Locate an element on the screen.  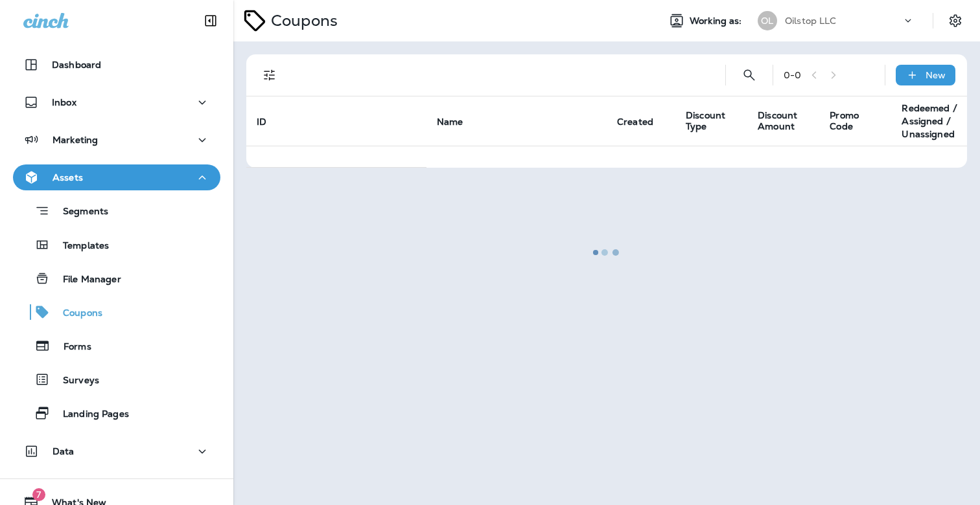
p: Coupons is located at coordinates (76, 314).